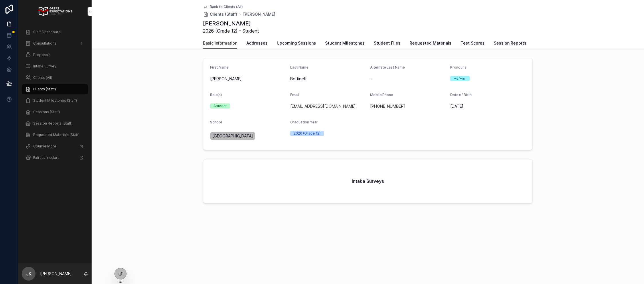 This screenshot has height=284, width=644. What do you see at coordinates (220, 43) in the screenshot?
I see `a: Basic Information` at bounding box center [220, 43].